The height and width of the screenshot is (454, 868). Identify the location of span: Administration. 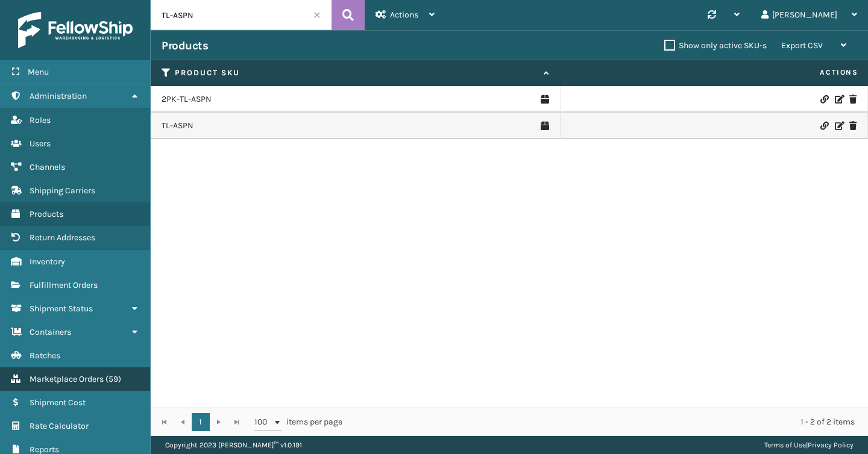
(58, 96).